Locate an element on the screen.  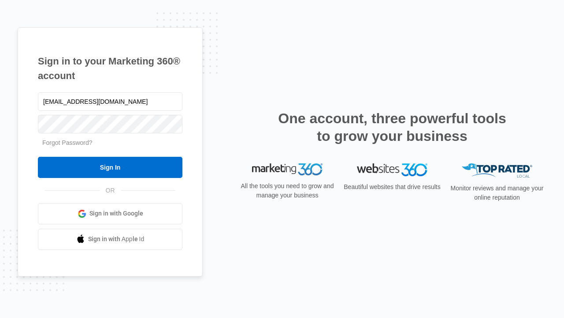
input: Email is located at coordinates (110, 101).